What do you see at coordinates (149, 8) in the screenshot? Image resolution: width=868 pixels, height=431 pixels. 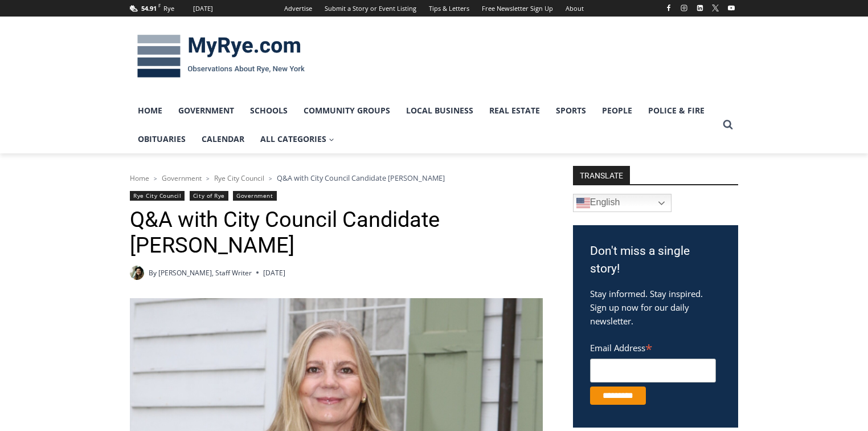 I see `span: 54.91` at bounding box center [149, 8].